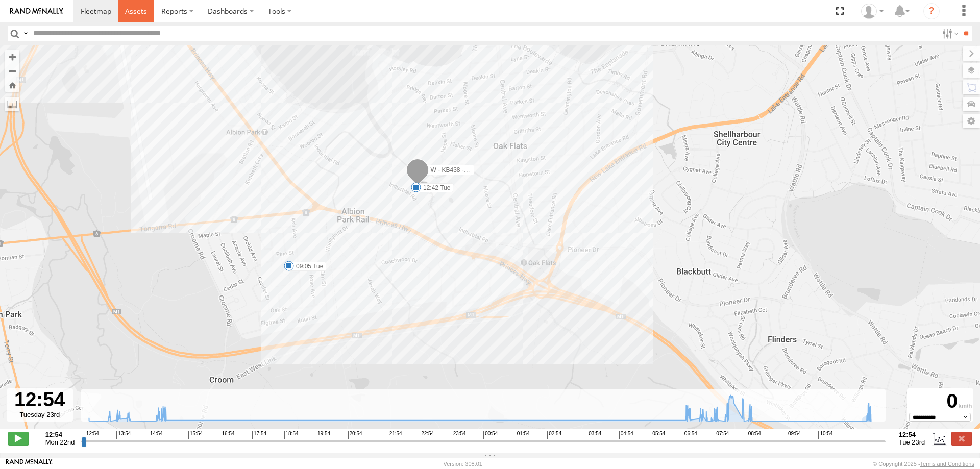  Describe the element at coordinates (911, 442) in the screenshot. I see `span: Tue 23rd Sep 2025` at that location.